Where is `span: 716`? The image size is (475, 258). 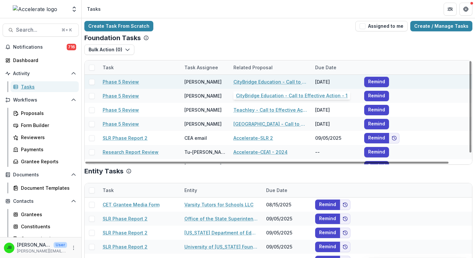 span: 716 is located at coordinates (71, 47).